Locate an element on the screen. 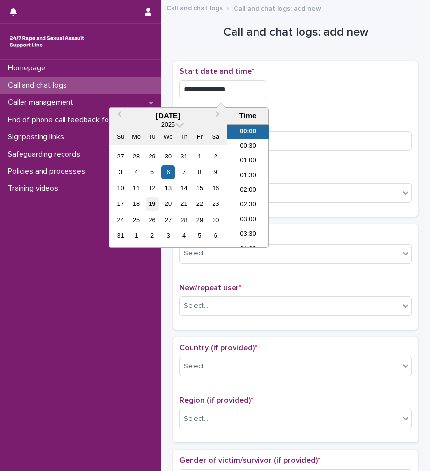  span: 2025 is located at coordinates (168, 124).